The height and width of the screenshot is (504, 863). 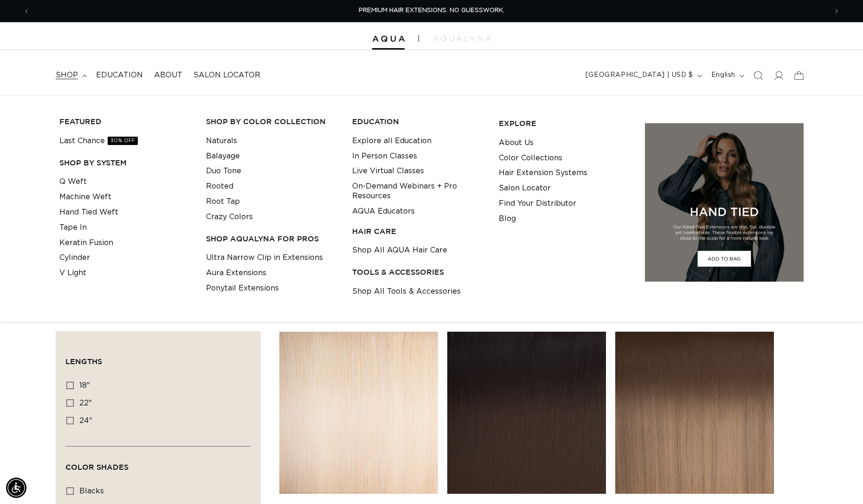 I want to click on a: Last Chance30% OFF, so click(x=99, y=141).